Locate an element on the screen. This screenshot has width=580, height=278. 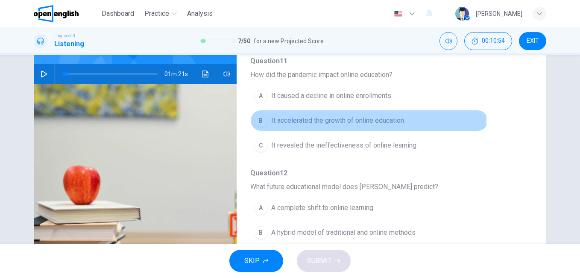
div: C is located at coordinates (261, 145).